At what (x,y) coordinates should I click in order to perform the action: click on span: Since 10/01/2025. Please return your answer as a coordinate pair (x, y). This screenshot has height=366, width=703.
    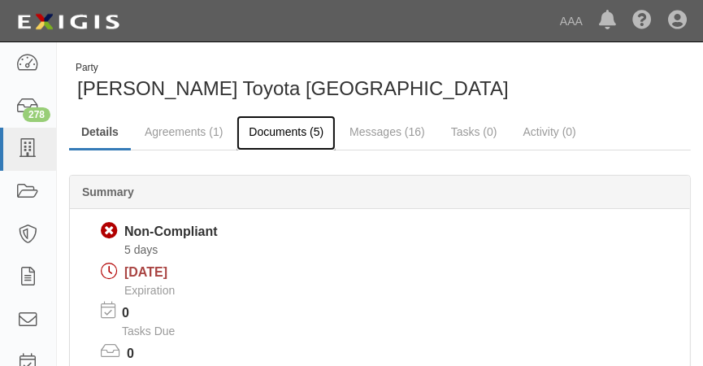
    Looking at the image, I should click on (141, 249).